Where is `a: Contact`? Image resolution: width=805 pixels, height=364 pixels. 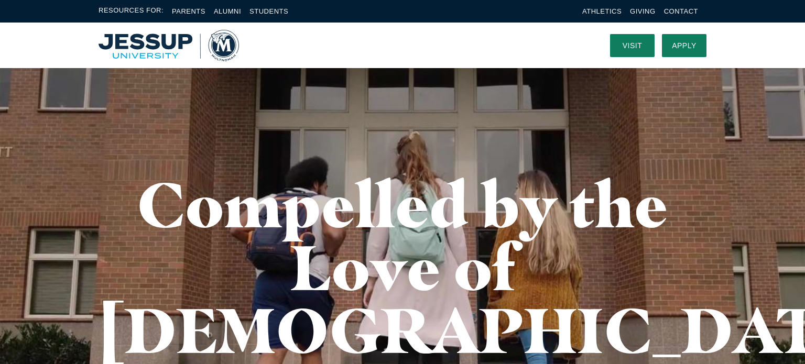
a: Contact is located at coordinates (680, 11).